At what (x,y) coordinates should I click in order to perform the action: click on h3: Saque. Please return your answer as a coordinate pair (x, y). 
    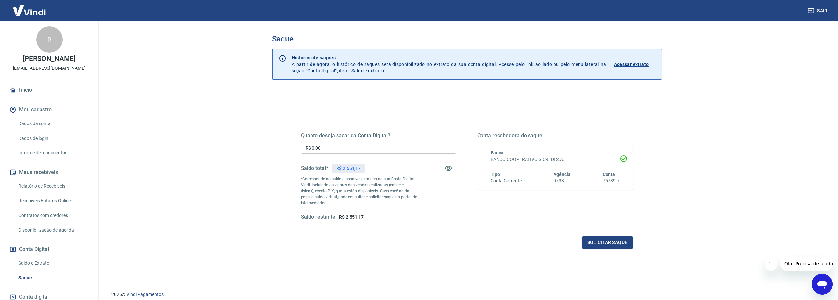
    Looking at the image, I should click on (467, 39).